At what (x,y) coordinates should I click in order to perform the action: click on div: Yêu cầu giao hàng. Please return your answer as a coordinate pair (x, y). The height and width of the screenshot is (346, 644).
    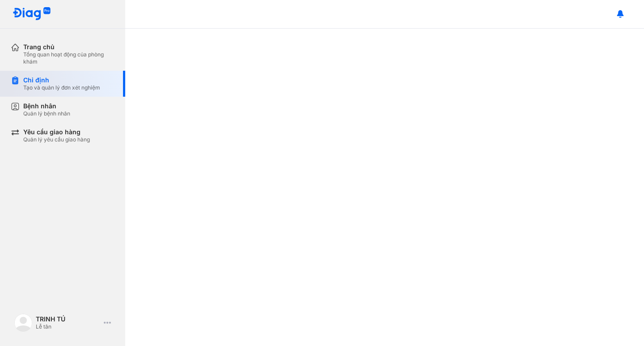
    Looking at the image, I should click on (56, 132).